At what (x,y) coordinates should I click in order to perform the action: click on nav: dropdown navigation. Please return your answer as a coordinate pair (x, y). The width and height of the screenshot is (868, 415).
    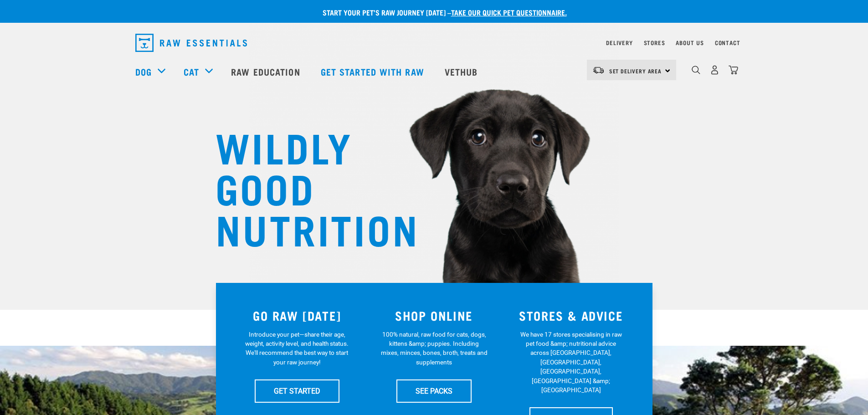
    Looking at the image, I should click on (434, 43).